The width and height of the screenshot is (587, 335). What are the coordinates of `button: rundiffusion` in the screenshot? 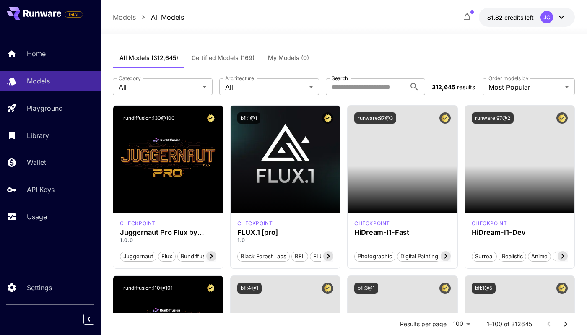 It's located at (197, 256).